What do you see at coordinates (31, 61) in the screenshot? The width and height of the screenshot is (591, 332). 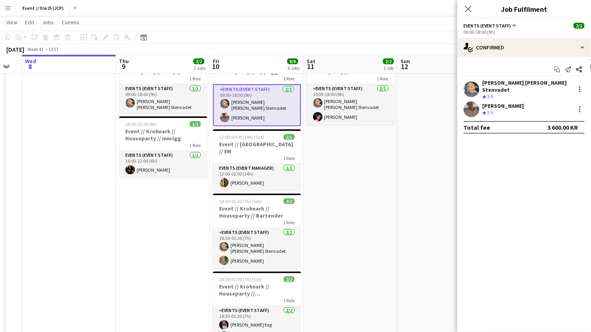 I see `span: Wed` at bounding box center [31, 61].